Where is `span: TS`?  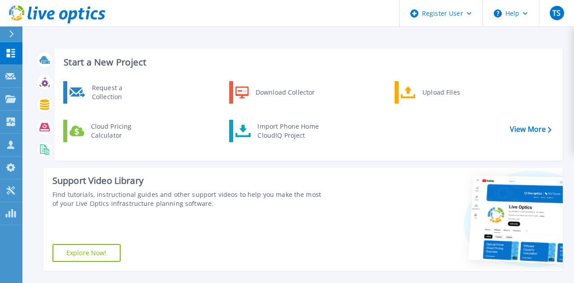 span: TS is located at coordinates (557, 13).